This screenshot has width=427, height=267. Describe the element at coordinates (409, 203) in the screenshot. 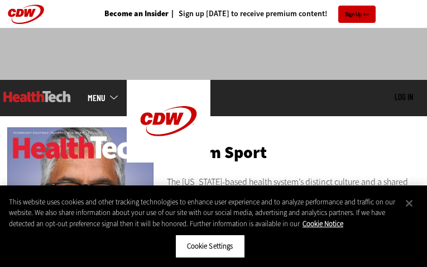

I see `button: Close` at that location.